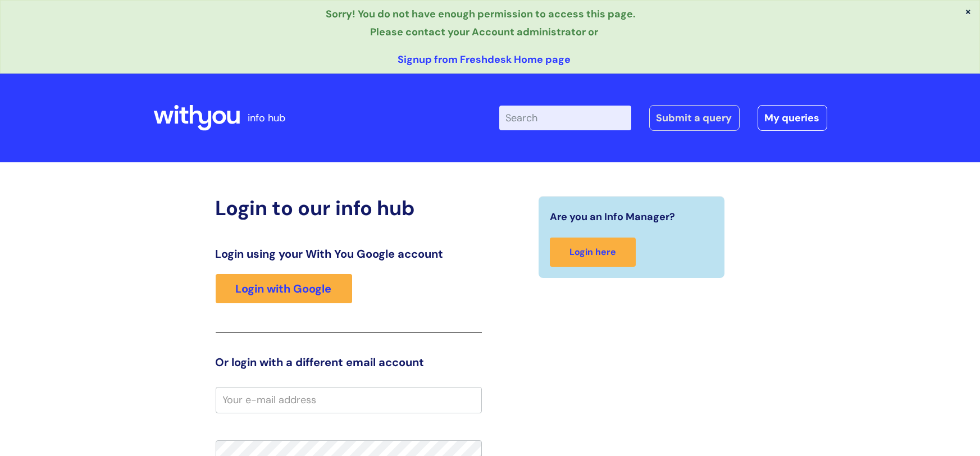  What do you see at coordinates (484, 23) in the screenshot?
I see `p: Sorry! You do not have enough permission to access this page. Please contact your Account adminis...` at bounding box center [484, 23].